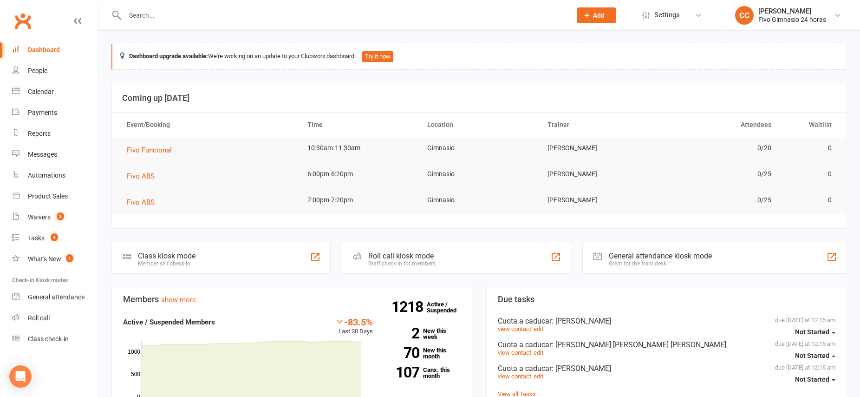 The width and height of the screenshot is (860, 397). What do you see at coordinates (55, 91) in the screenshot?
I see `a: Calendar` at bounding box center [55, 91].